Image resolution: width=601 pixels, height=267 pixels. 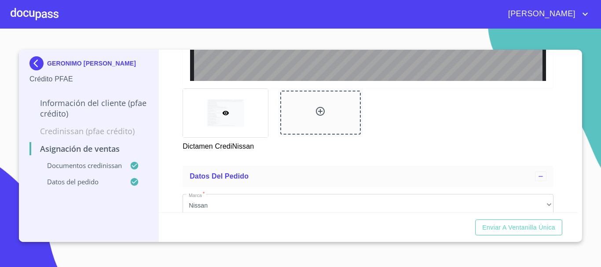 What do you see at coordinates (88, 79) in the screenshot?
I see `p: Crédito PFAE` at bounding box center [88, 79].